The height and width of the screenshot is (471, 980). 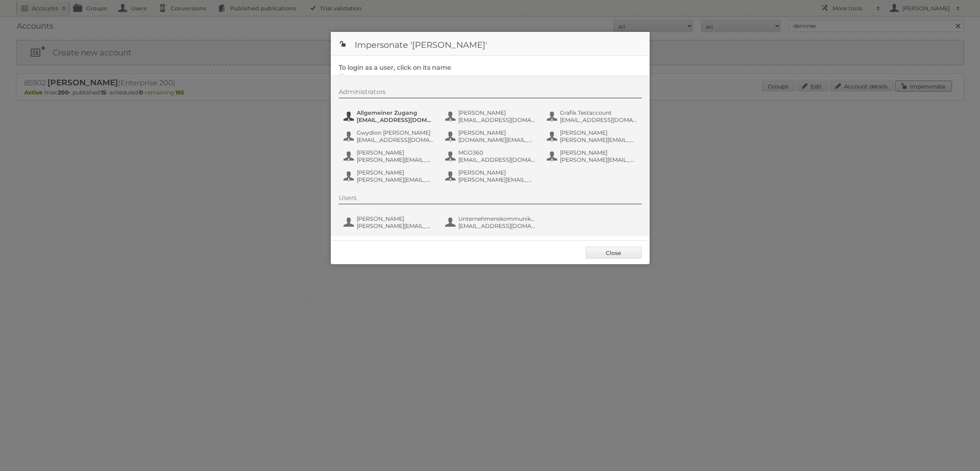 I want to click on span: MGO360, so click(x=497, y=153).